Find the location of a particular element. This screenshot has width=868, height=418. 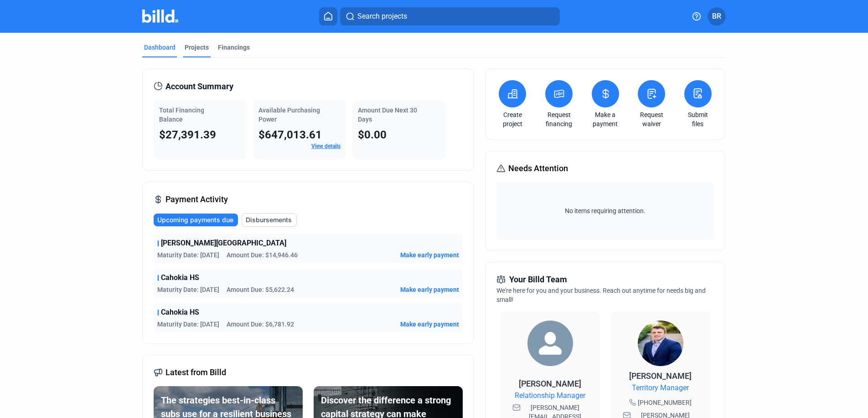

div: Projects is located at coordinates (196, 47).